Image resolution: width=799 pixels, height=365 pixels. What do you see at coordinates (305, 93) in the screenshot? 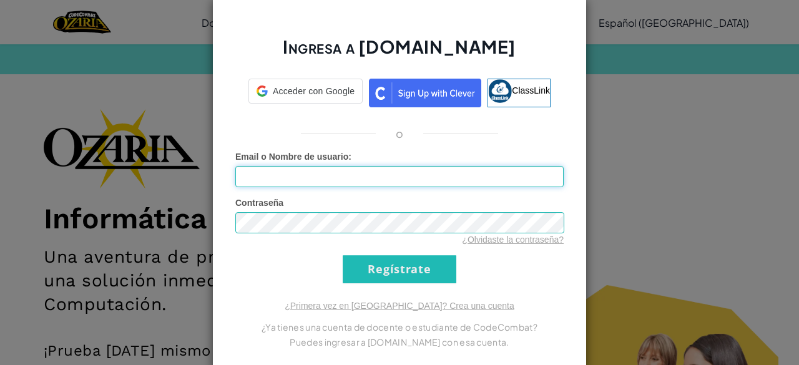
I see `a: Acceder con Google` at bounding box center [305, 93].